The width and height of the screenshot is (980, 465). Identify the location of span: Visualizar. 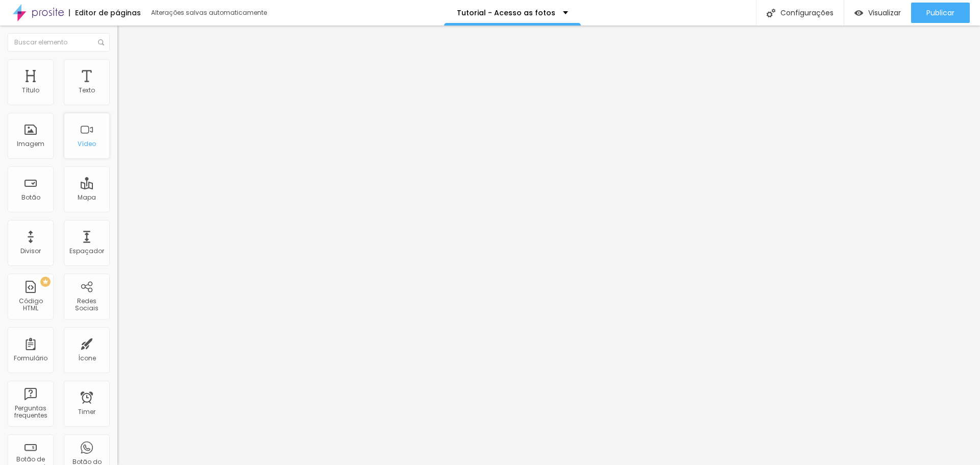
(885, 13).